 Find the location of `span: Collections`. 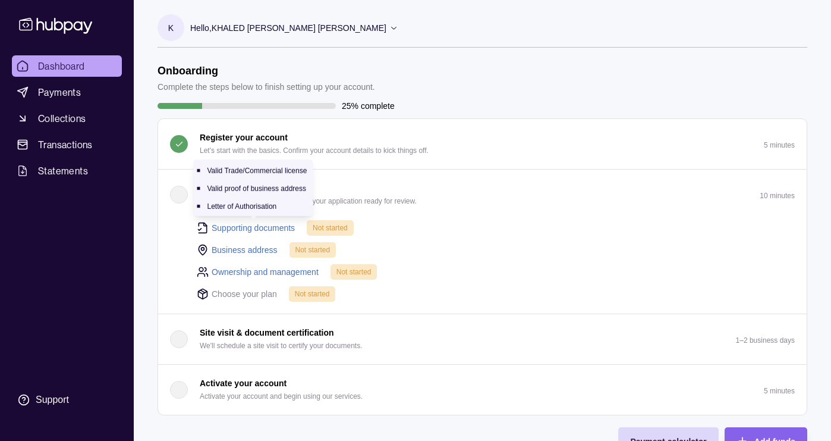

span: Collections is located at coordinates (62, 118).